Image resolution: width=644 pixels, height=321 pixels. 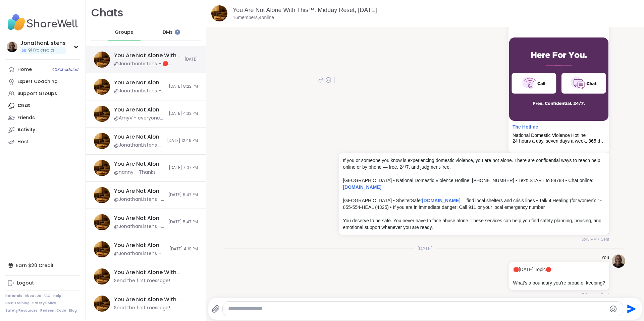 I want to click on a: Home40Scheduled, so click(x=42, y=70).